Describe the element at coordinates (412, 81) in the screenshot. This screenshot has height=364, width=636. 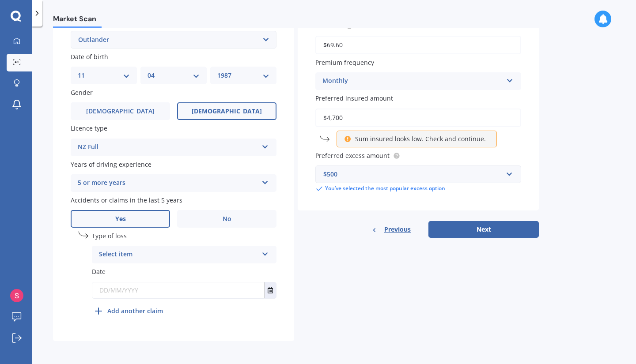
I see `div: Monthly` at that location.